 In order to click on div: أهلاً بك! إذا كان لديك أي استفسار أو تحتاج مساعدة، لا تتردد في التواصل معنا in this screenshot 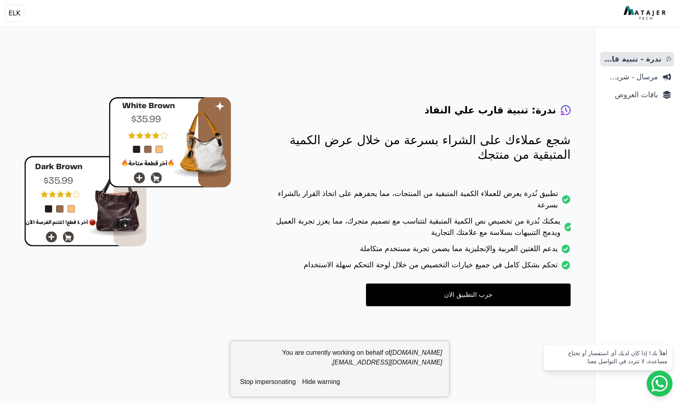, I will do `click(608, 357)`.